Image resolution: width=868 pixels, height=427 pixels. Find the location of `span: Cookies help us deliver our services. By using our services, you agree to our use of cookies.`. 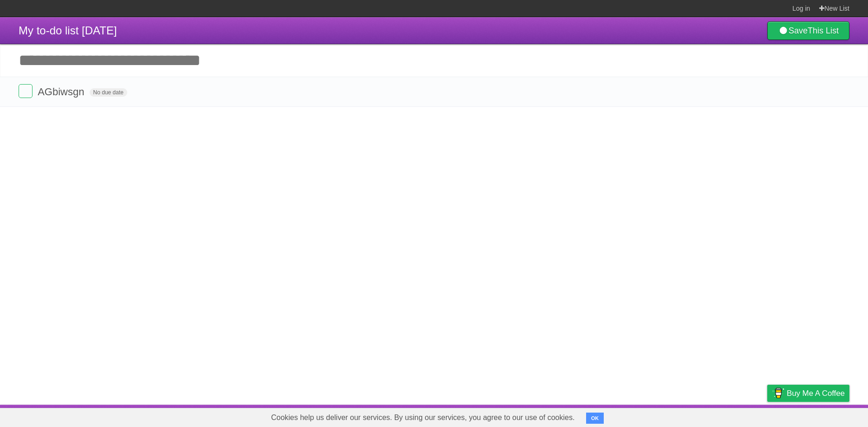

span: Cookies help us deliver our services. By using our services, you agree to our use of cookies. is located at coordinates (423, 417).